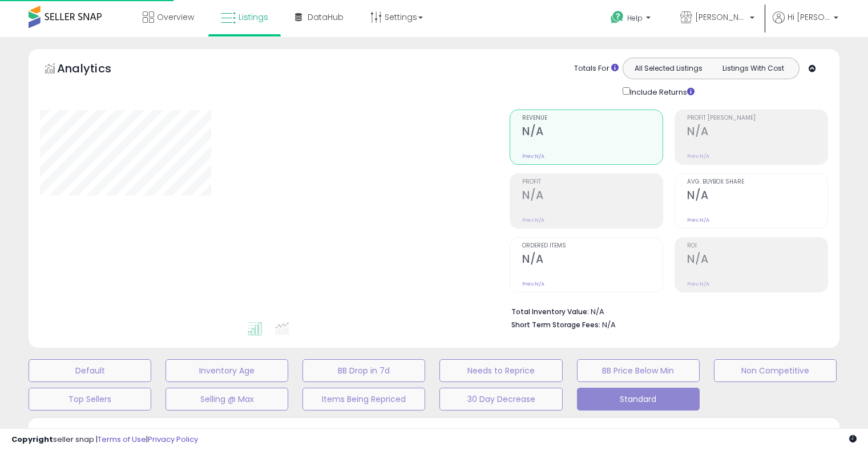  I want to click on span: Overview, so click(175, 17).